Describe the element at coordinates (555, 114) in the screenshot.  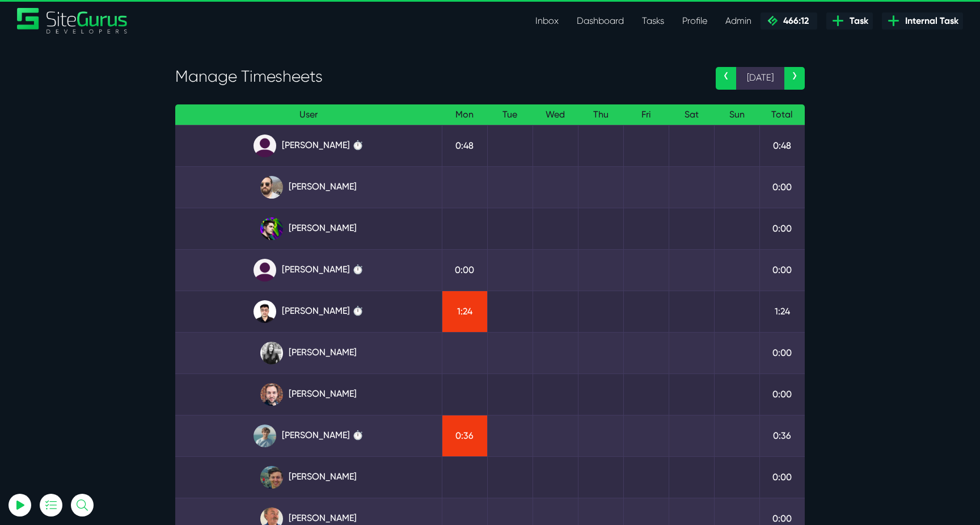
I see `th: Wed` at that location.